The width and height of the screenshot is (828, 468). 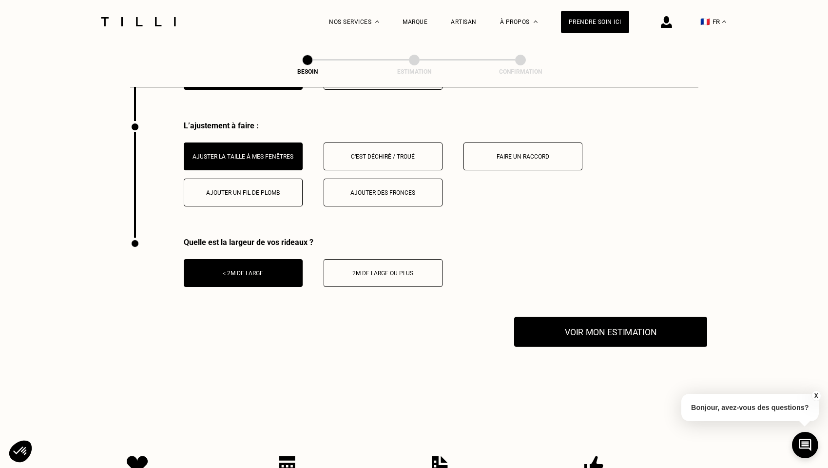 What do you see at coordinates (243, 273) in the screenshot?
I see `div: < 2m de large` at bounding box center [243, 273].